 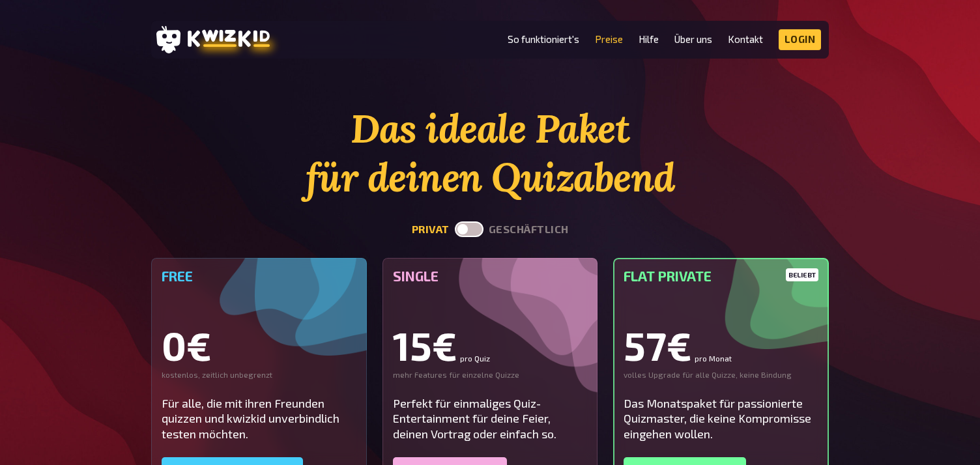 I want to click on div: 15€, so click(x=490, y=345).